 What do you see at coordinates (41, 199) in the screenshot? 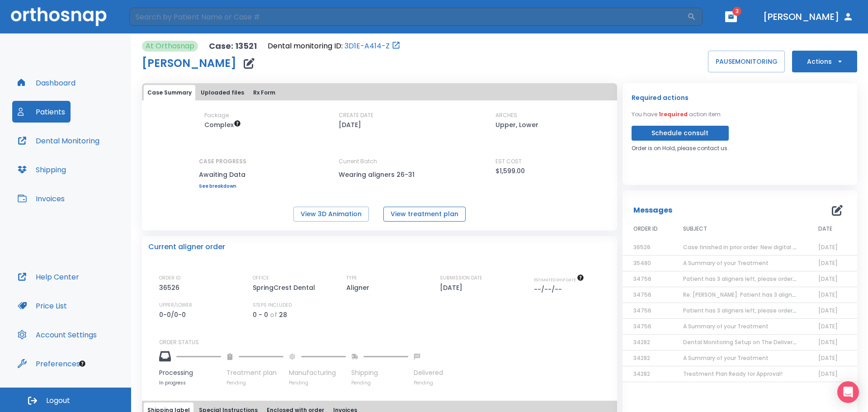
I see `a: Invoices` at bounding box center [41, 199].